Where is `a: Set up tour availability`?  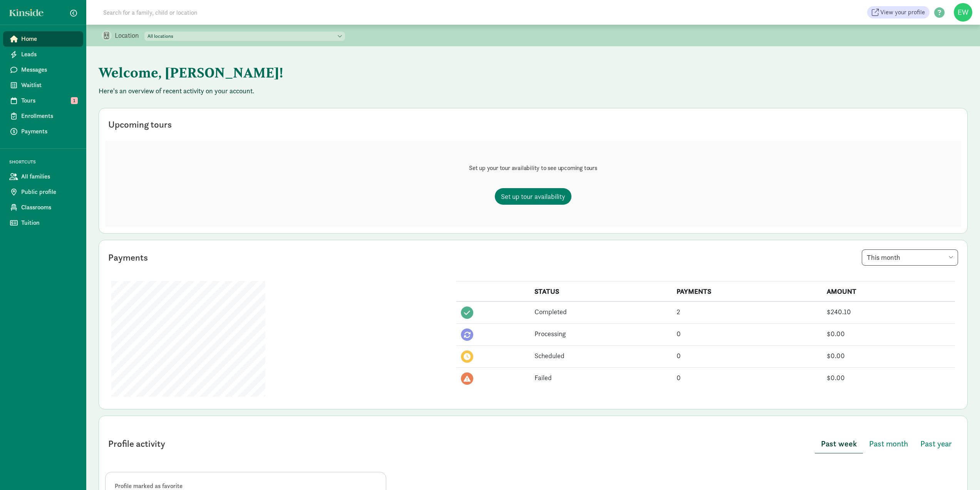 a: Set up tour availability is located at coordinates (533, 196).